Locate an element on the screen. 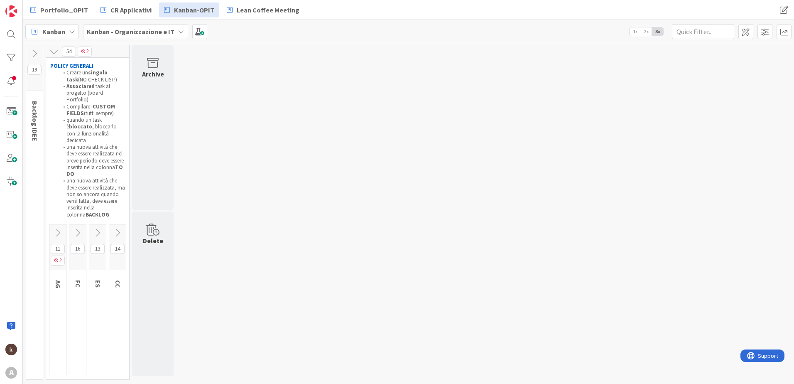 The image size is (794, 384). strong: bloccato is located at coordinates (81, 126).